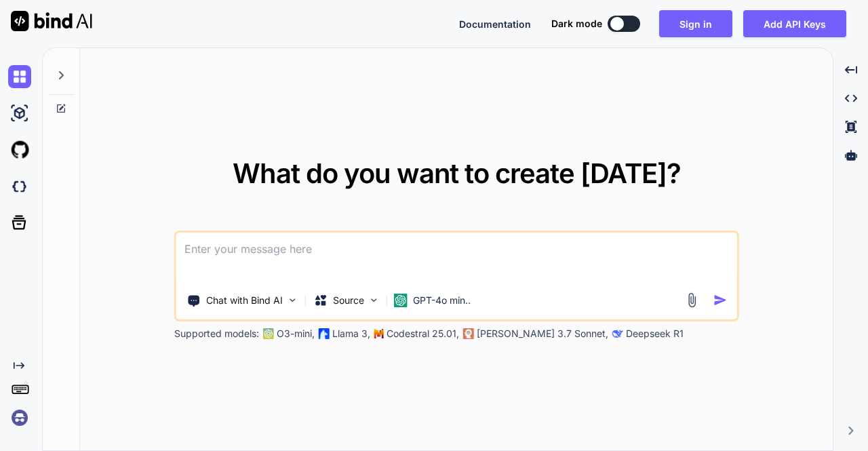 This screenshot has height=451, width=868. What do you see at coordinates (324, 333) in the screenshot?
I see `img: Llama2` at bounding box center [324, 333].